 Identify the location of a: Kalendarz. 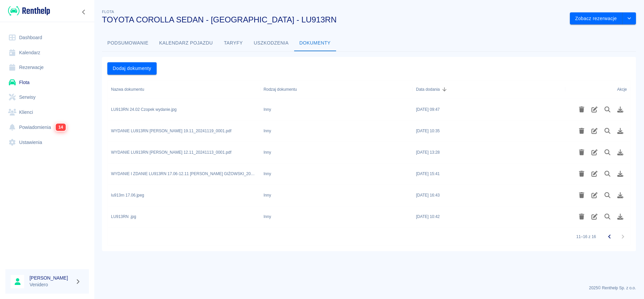
(47, 53).